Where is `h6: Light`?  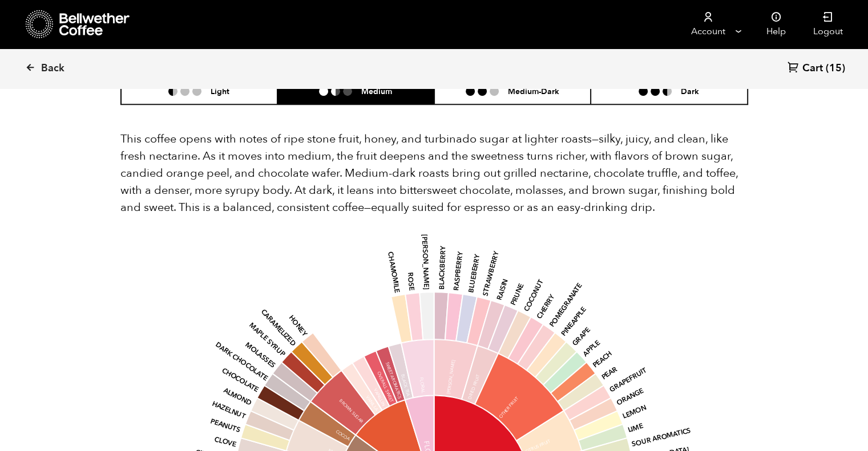
h6: Light is located at coordinates (219, 91).